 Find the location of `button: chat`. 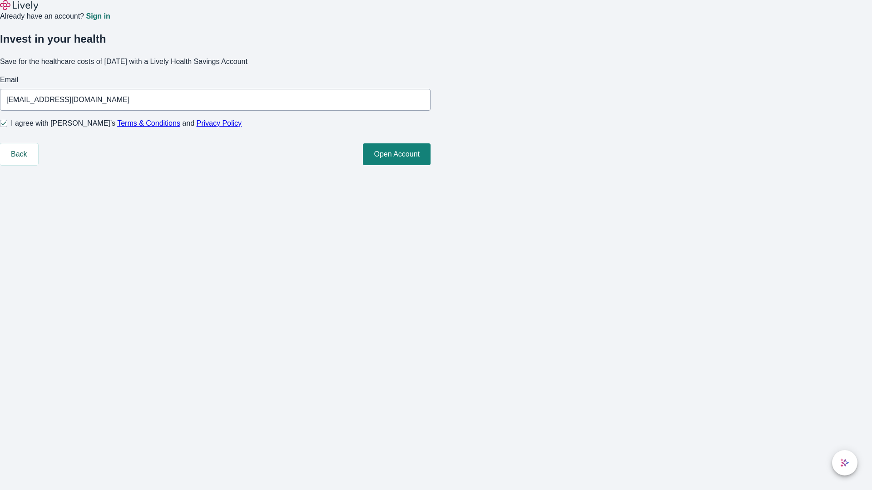

button: chat is located at coordinates (845, 463).